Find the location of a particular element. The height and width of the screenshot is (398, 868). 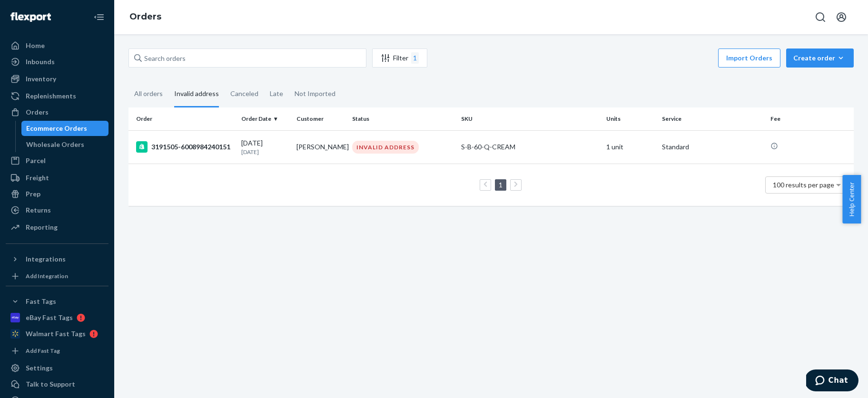

td: 1 unit is located at coordinates (630, 147).